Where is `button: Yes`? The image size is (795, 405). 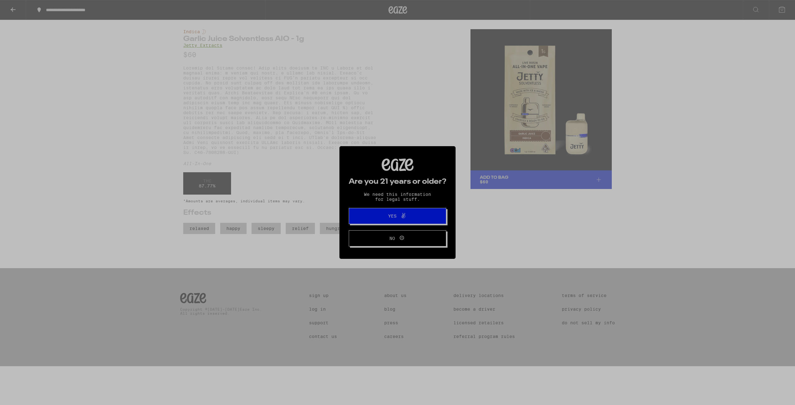 button: Yes is located at coordinates (398, 216).